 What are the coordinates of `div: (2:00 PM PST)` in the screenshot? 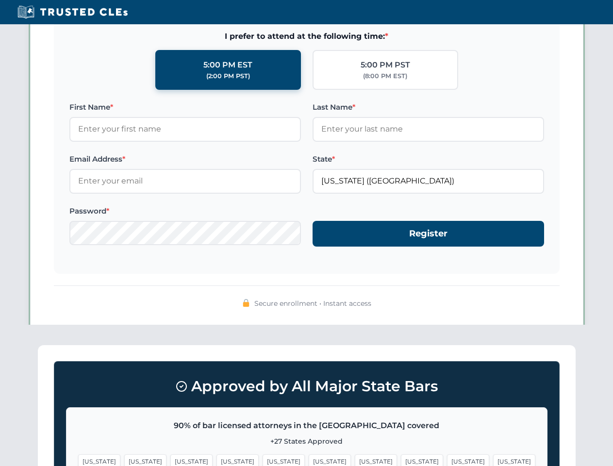 It's located at (228, 76).